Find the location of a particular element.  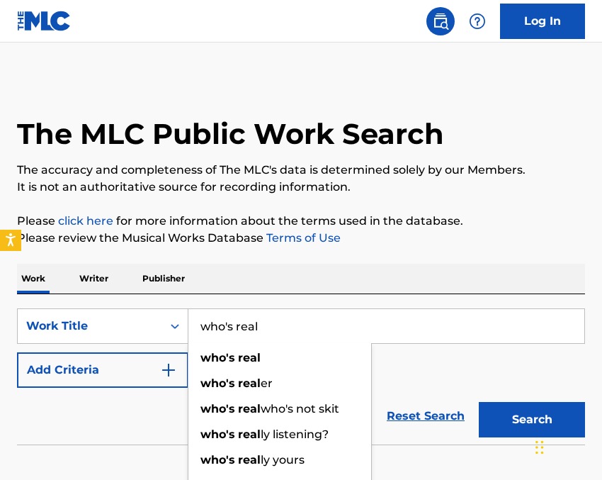

a: Reset Search is located at coordinates (426, 416).